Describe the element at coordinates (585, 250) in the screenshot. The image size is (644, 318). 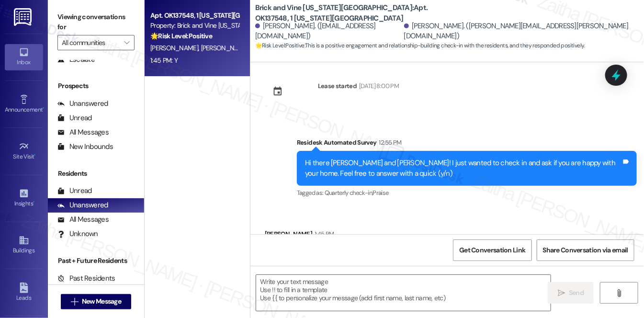
I see `span: Share Conversation via email` at that location.